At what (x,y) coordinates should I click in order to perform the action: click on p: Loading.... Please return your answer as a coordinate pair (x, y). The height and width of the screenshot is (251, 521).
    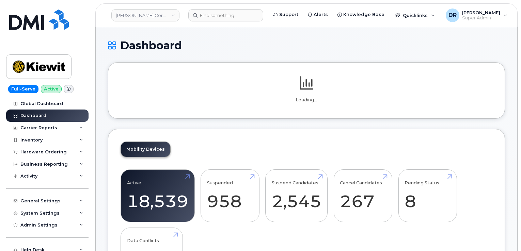
    Looking at the image, I should click on (306, 100).